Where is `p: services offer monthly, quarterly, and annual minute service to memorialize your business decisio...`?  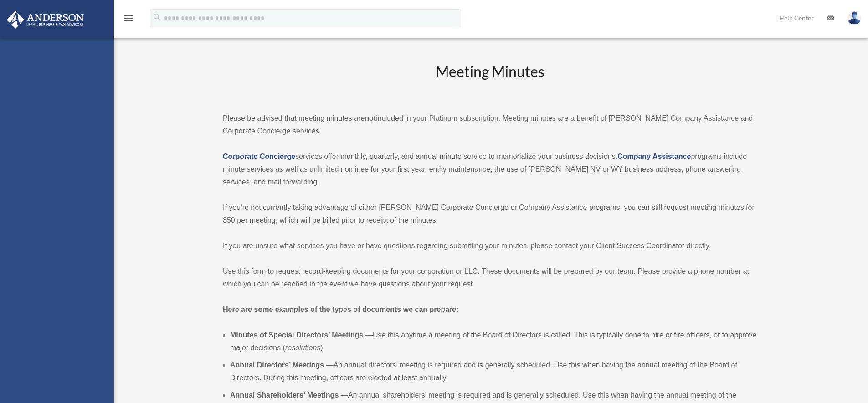
p: services offer monthly, quarterly, and annual minute service to memorialize your business decisio... is located at coordinates (489, 169).